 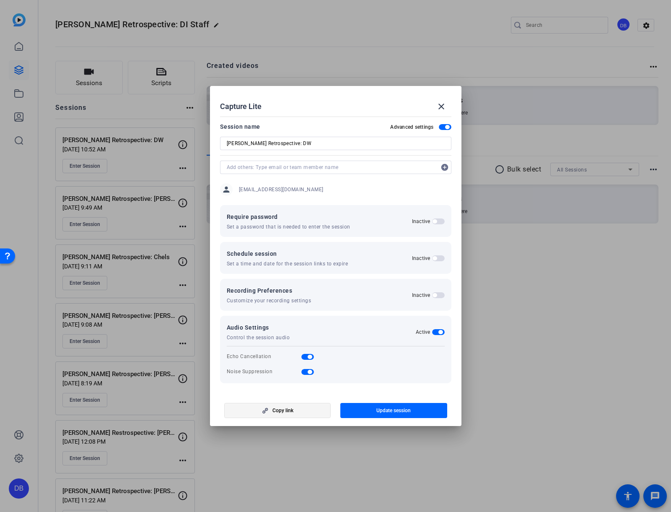 What do you see at coordinates (394, 410) in the screenshot?
I see `span: Update session` at bounding box center [394, 410].